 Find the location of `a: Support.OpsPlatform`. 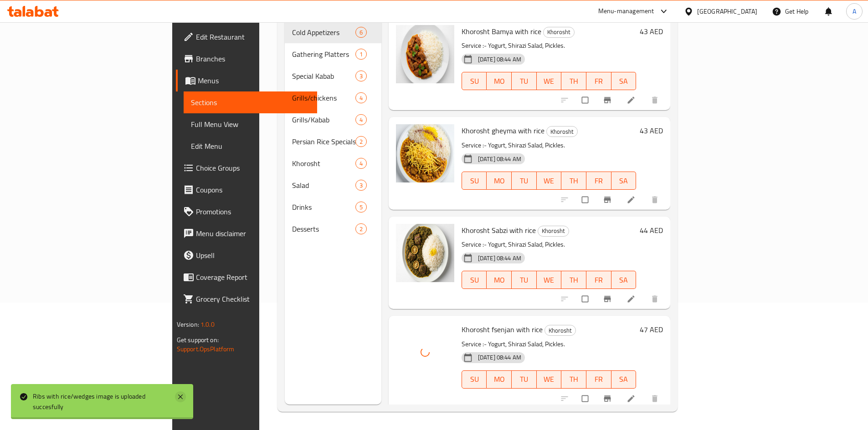

a: Support.OpsPlatform is located at coordinates (206, 349).